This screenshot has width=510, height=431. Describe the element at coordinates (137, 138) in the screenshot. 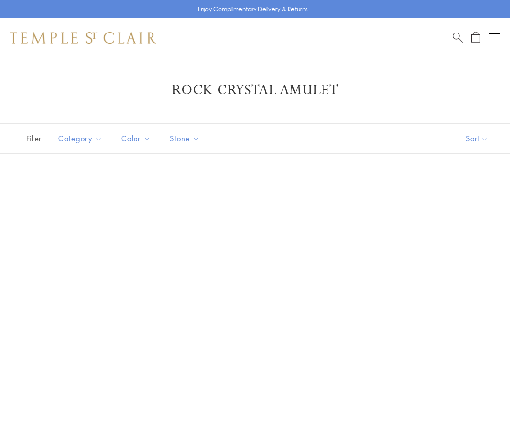

I see `span: Color` at that location.